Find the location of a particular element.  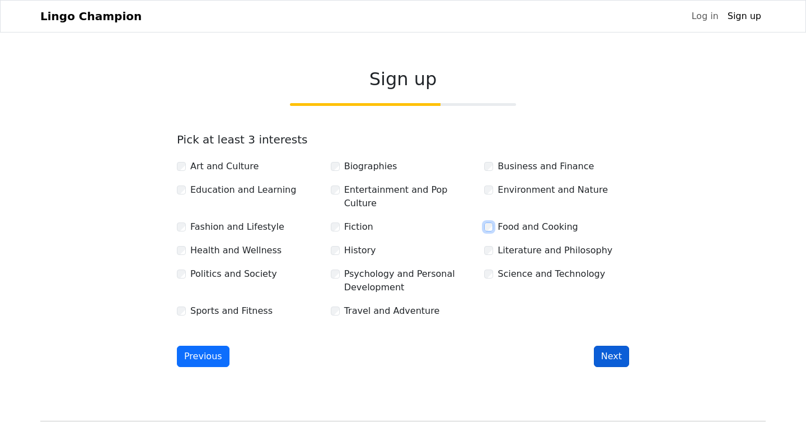

label: Business and Finance is located at coordinates (546, 166).